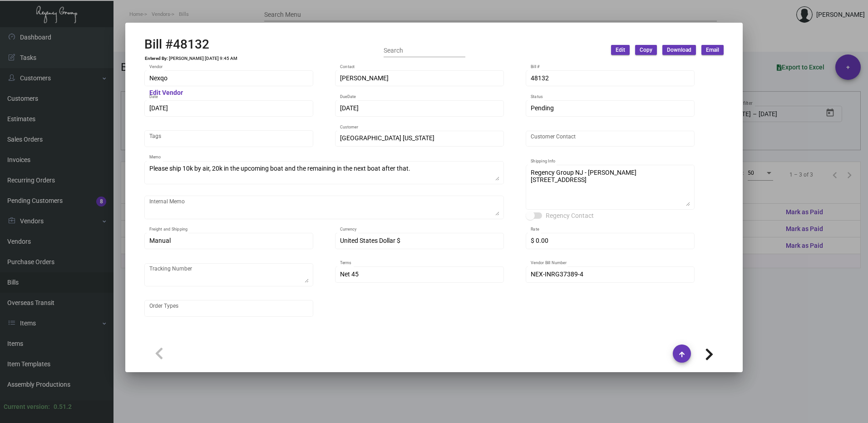  Describe the element at coordinates (646, 50) in the screenshot. I see `span: Copy` at that location.